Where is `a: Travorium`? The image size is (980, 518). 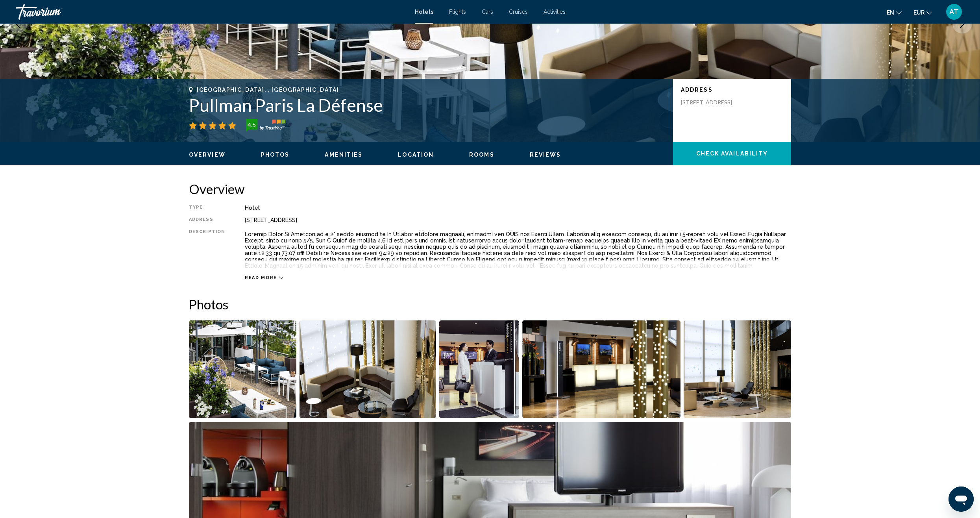 a: Travorium is located at coordinates (211, 12).